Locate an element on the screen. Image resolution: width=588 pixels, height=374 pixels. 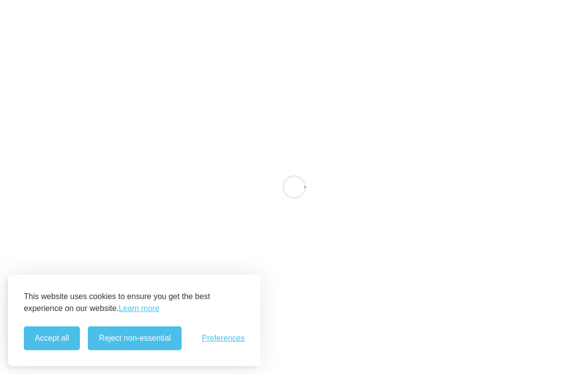
button: Accept all cookies is located at coordinates (52, 338).